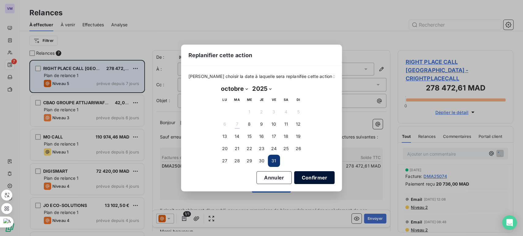  Describe the element at coordinates (225, 137) in the screenshot. I see `button: 13` at that location.